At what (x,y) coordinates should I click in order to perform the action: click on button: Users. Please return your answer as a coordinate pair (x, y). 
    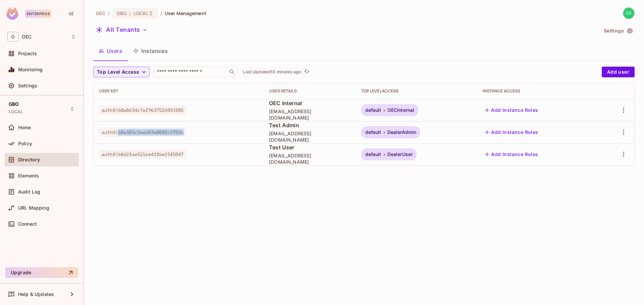
    Looking at the image, I should click on (111, 51).